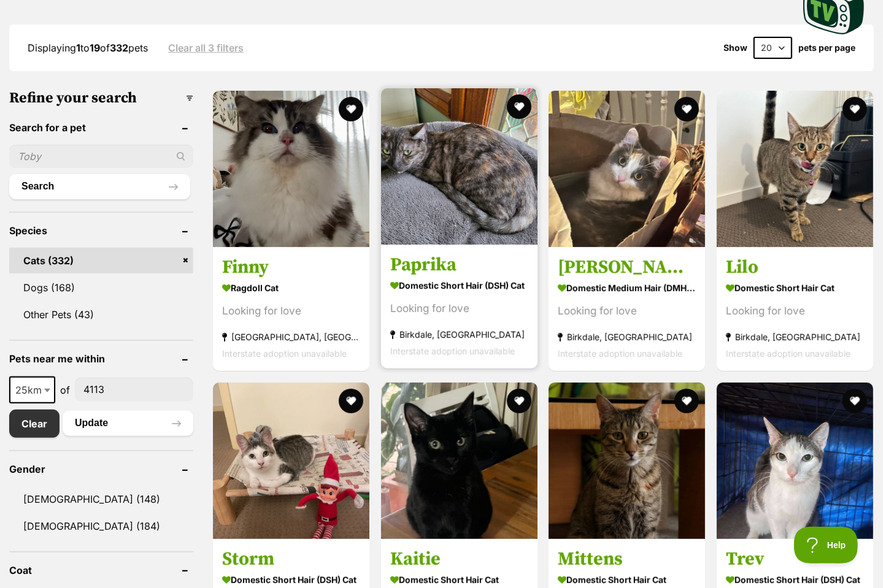 The width and height of the screenshot is (883, 588). I want to click on h3: Mittens, so click(626, 559).